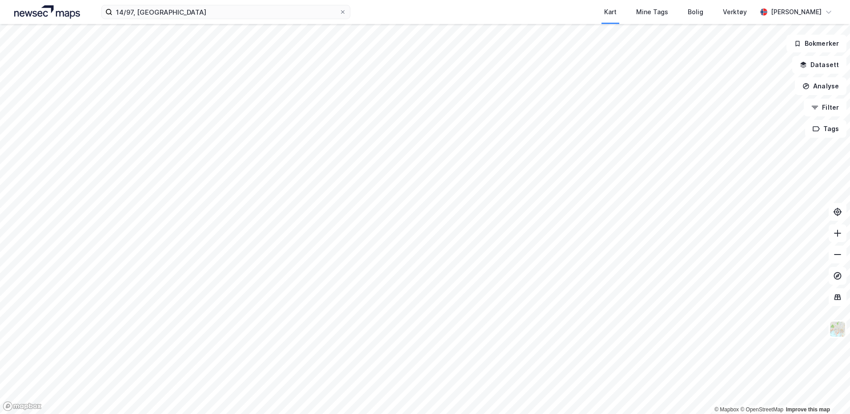 Image resolution: width=850 pixels, height=414 pixels. I want to click on a: Mapbox, so click(727, 410).